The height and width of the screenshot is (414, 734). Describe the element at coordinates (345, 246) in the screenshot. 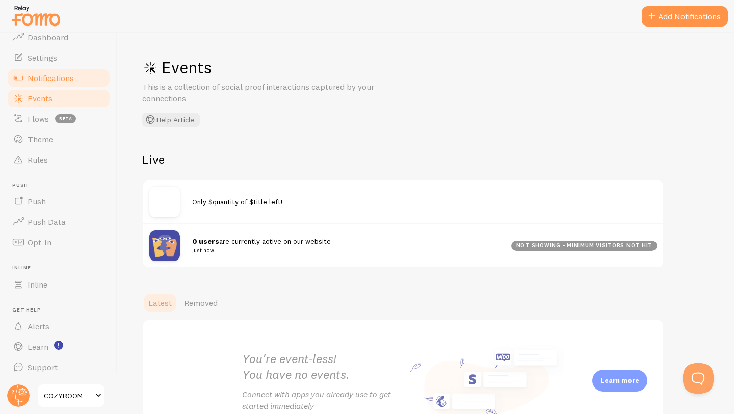

I see `span: are currently active on our website` at that location.